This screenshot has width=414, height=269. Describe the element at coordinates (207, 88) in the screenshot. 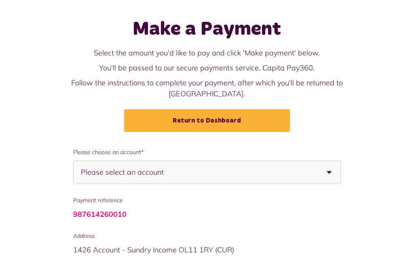

I see `p: Follow the instructions to complete your payment, after which you'll be returned to [GEOGRAPHIC_D...` at that location.